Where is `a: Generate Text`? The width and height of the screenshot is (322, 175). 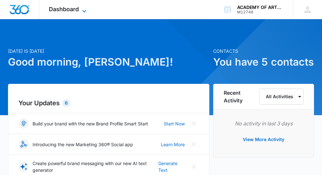 a: Generate Text is located at coordinates (172, 166).